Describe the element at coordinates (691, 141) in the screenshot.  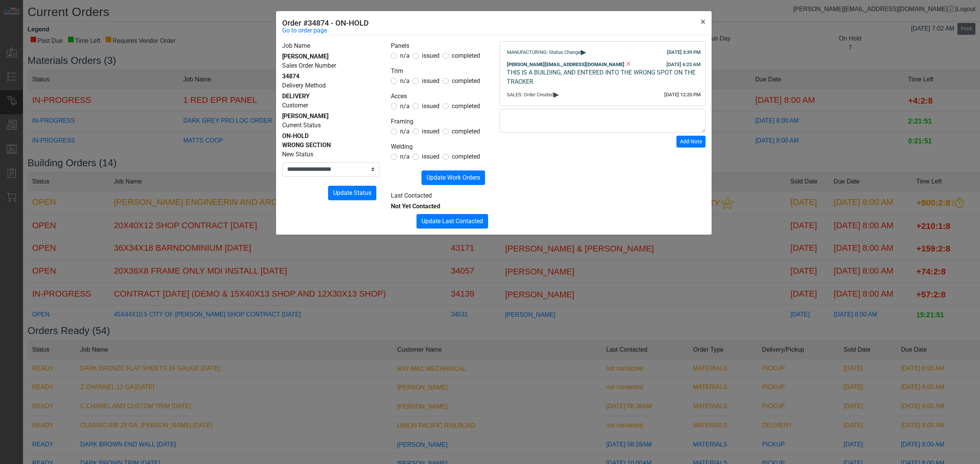
I see `span: Add Note` at that location.